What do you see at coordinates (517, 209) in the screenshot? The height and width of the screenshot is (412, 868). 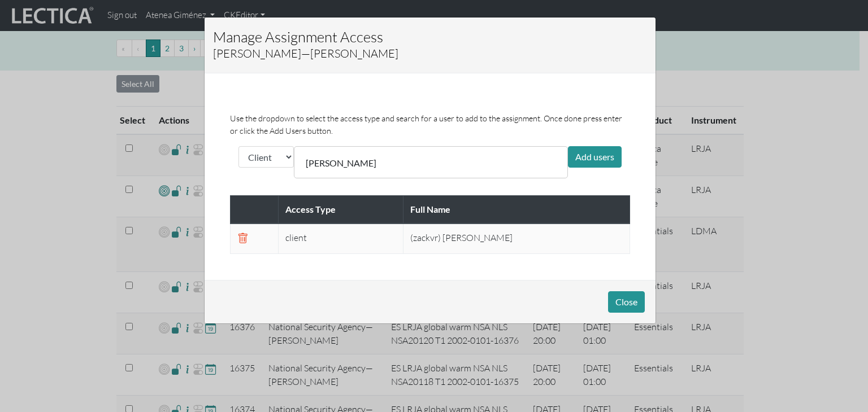 I see `th: Full Name` at bounding box center [517, 209].